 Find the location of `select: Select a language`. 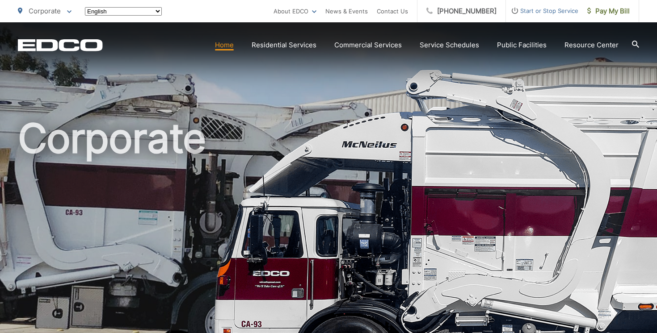

select: Select a language is located at coordinates (123, 11).